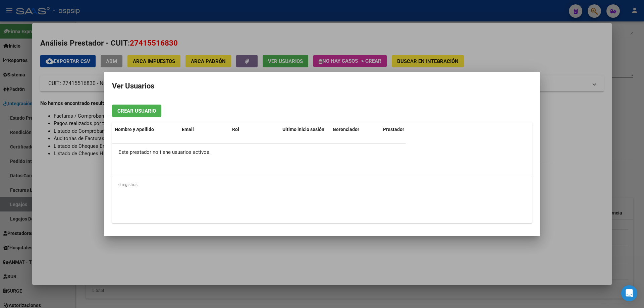 Image resolution: width=644 pixels, height=308 pixels. What do you see at coordinates (135, 129) in the screenshot?
I see `span: Nombre y Apellido` at bounding box center [135, 129].